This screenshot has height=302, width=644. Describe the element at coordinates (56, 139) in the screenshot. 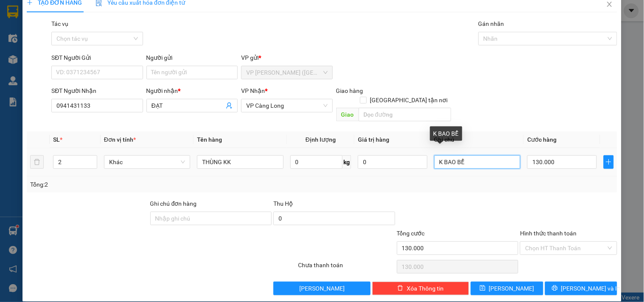

I see `span: SL` at that location.